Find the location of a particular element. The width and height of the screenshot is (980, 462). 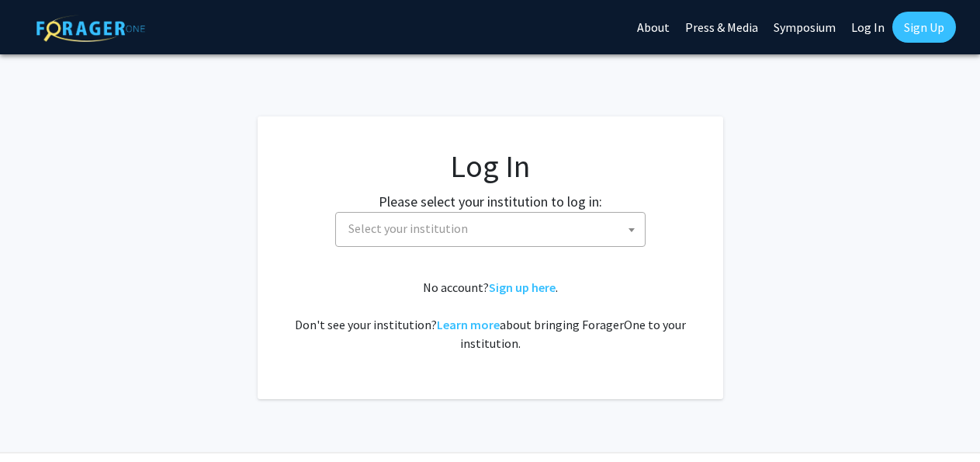

h1: Log In is located at coordinates (490, 166).